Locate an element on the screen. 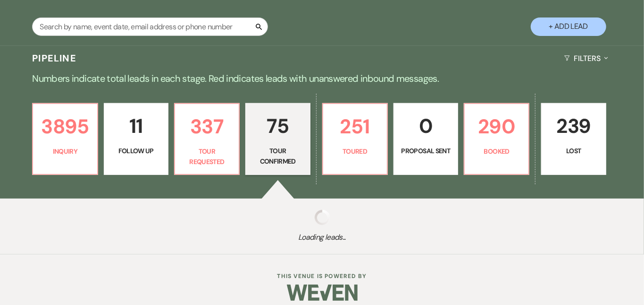 This screenshot has width=644, height=305. a: 337Tour Requested is located at coordinates (206, 139).